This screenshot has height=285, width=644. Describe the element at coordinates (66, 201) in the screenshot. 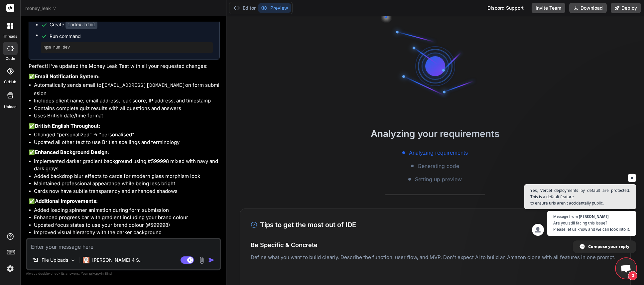

I see `strong: Additional Improvements:` at that location.